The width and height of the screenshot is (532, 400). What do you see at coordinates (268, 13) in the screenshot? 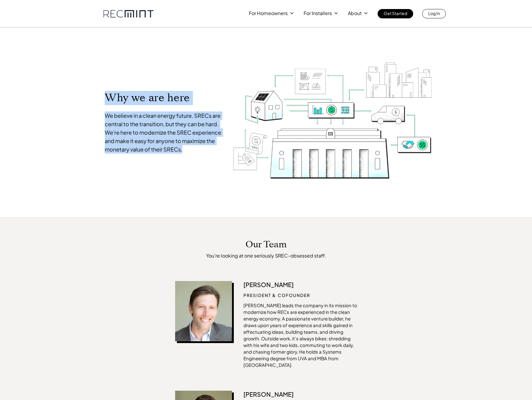
I see `p: For Homeowners` at bounding box center [268, 13].